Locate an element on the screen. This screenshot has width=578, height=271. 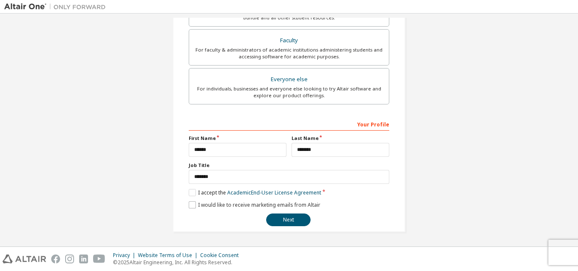
label: First Name is located at coordinates (238, 138).